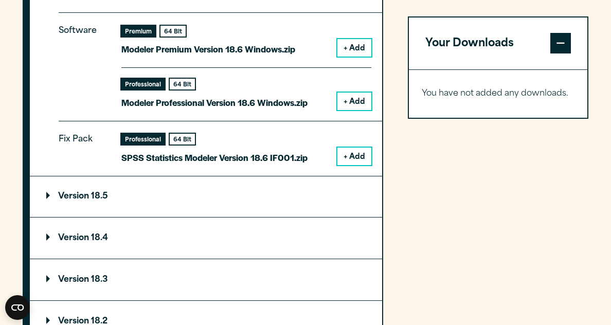  I want to click on summary: Version 18.4, so click(206, 238).